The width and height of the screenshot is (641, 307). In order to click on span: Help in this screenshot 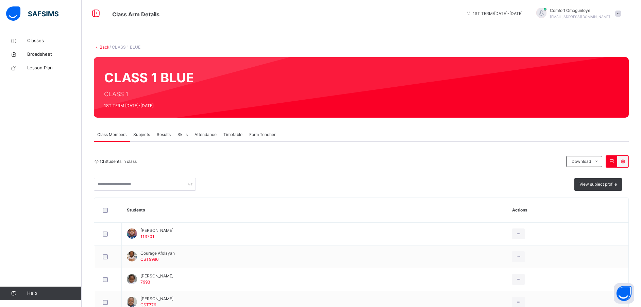, I will do `click(54, 294)`.